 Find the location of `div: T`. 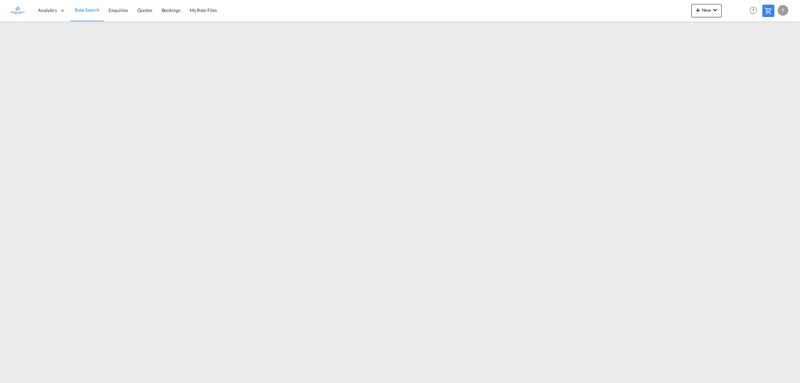

div: T is located at coordinates (783, 10).